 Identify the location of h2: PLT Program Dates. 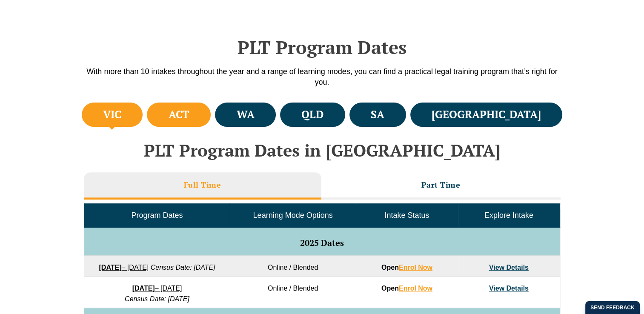
(322, 47).